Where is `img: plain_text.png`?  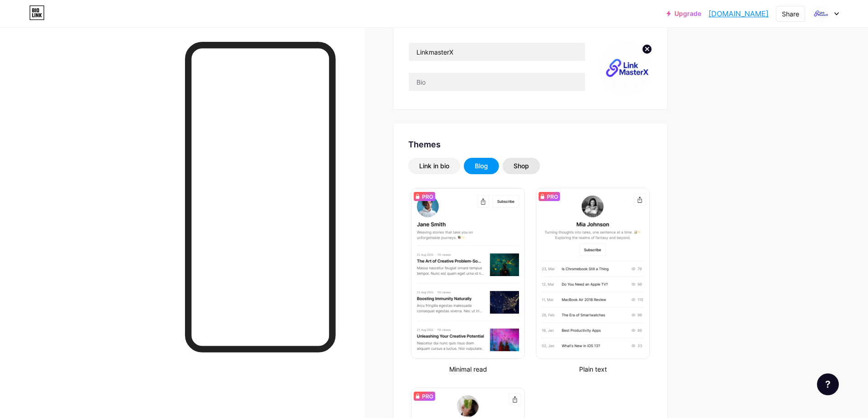
img: plain_text.png is located at coordinates (593, 274).